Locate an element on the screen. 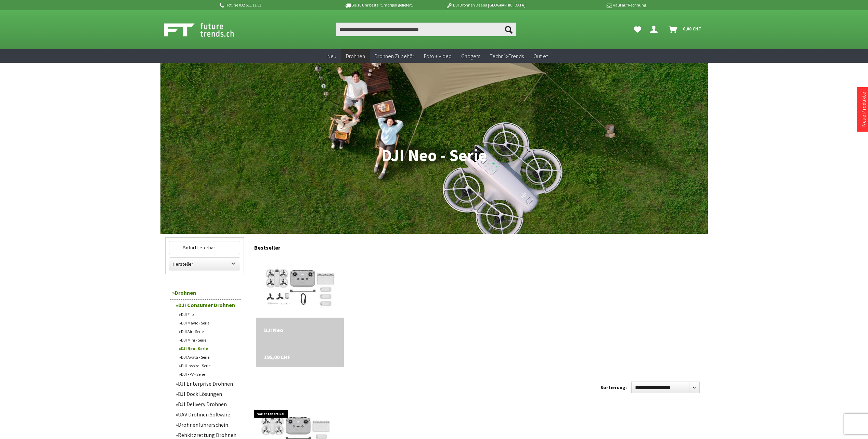 The width and height of the screenshot is (868, 439). a: Drohnen Zubehör is located at coordinates (394, 56).